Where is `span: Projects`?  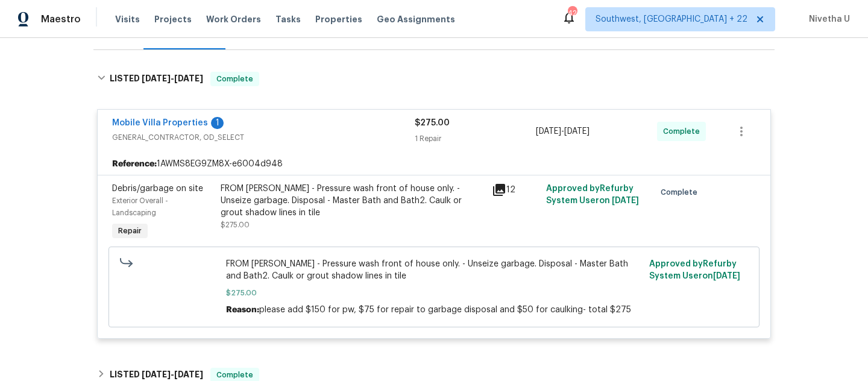
span: Projects is located at coordinates (173, 19).